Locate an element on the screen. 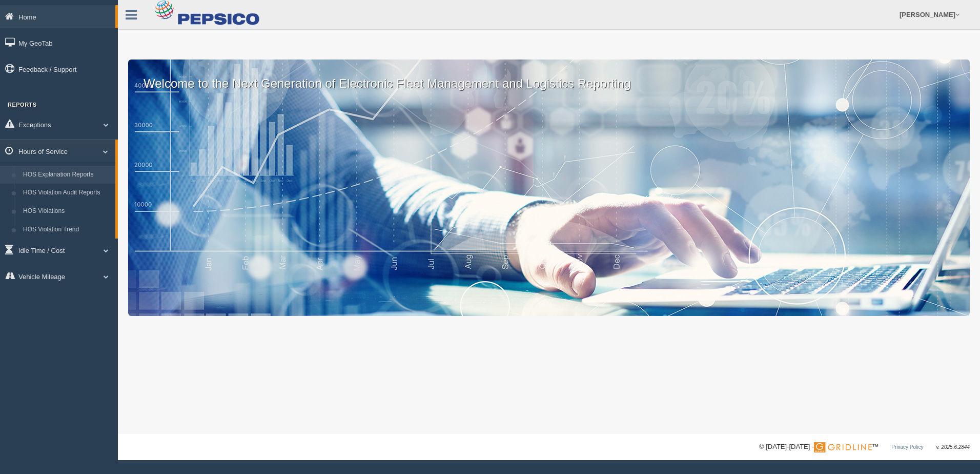  img: Gridline is located at coordinates (842, 448).